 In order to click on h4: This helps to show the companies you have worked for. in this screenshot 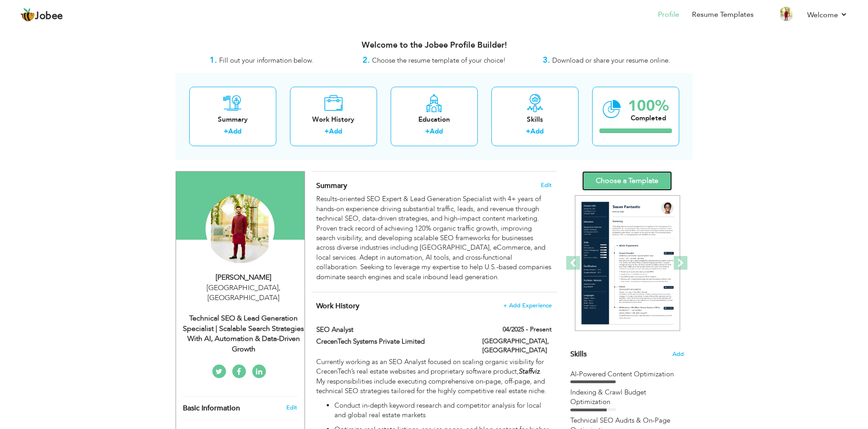, I will do `click(434, 306)`.